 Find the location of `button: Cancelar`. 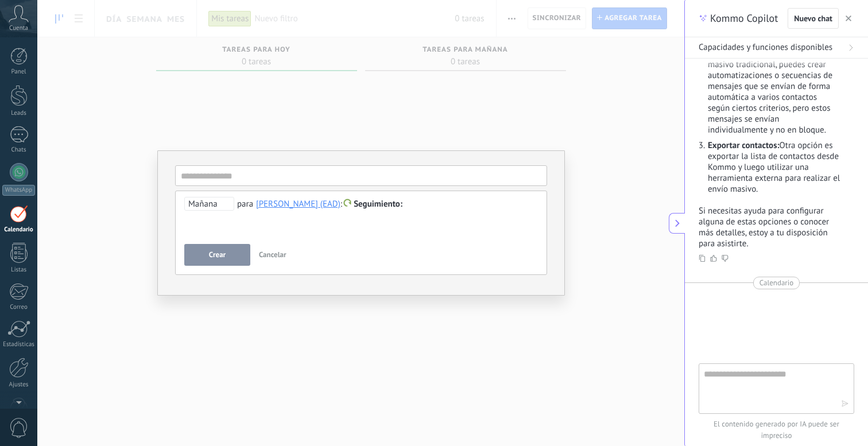

button: Cancelar is located at coordinates (273, 255).